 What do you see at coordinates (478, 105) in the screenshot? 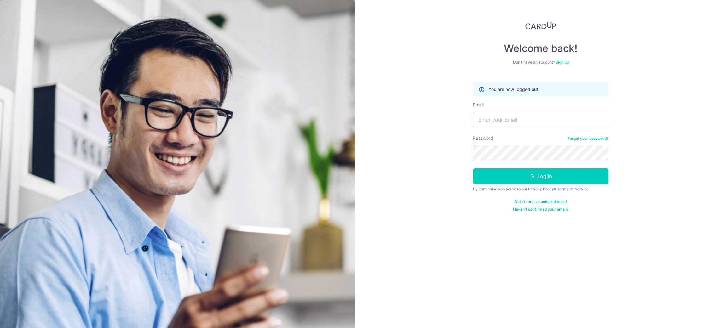
I see `label: Email` at bounding box center [478, 105].